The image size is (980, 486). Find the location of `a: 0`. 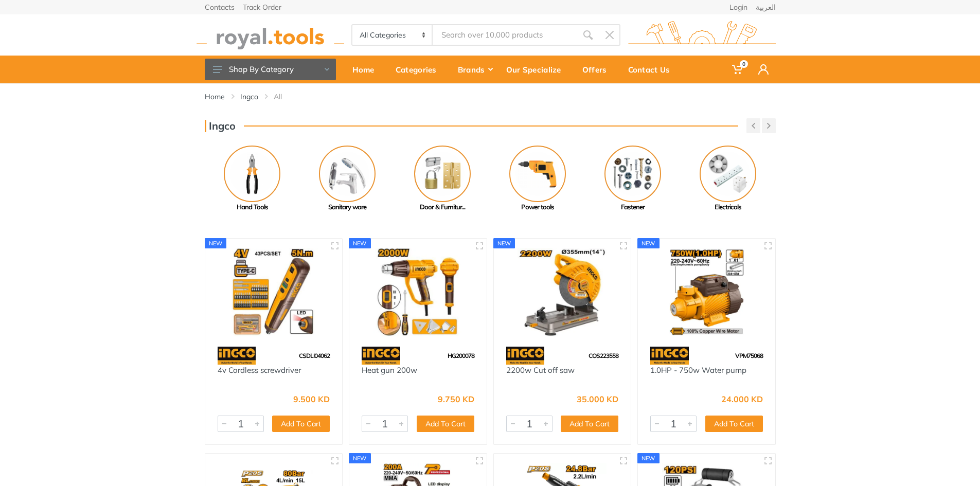

a: 0 is located at coordinates (737, 69).